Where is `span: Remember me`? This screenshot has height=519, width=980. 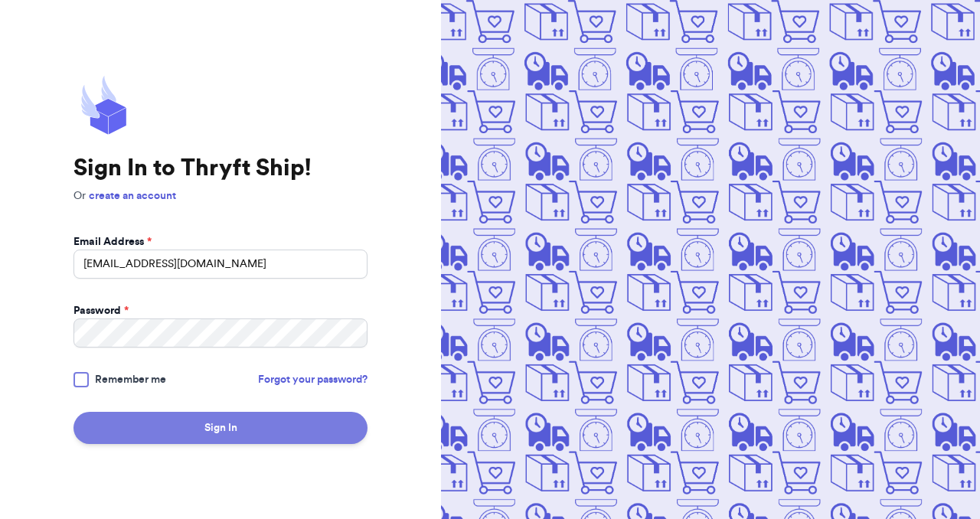
span: Remember me is located at coordinates (130, 379).